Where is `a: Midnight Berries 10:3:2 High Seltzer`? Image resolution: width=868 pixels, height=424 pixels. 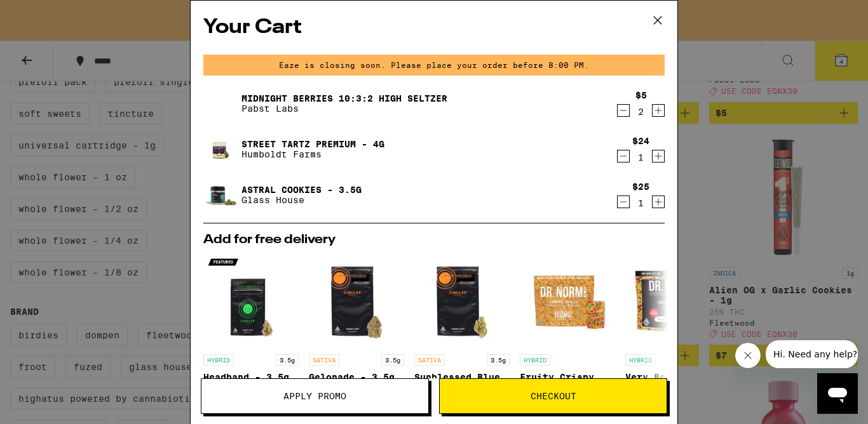
a: Midnight Berries 10:3:2 High Seltzer is located at coordinates (345, 99).